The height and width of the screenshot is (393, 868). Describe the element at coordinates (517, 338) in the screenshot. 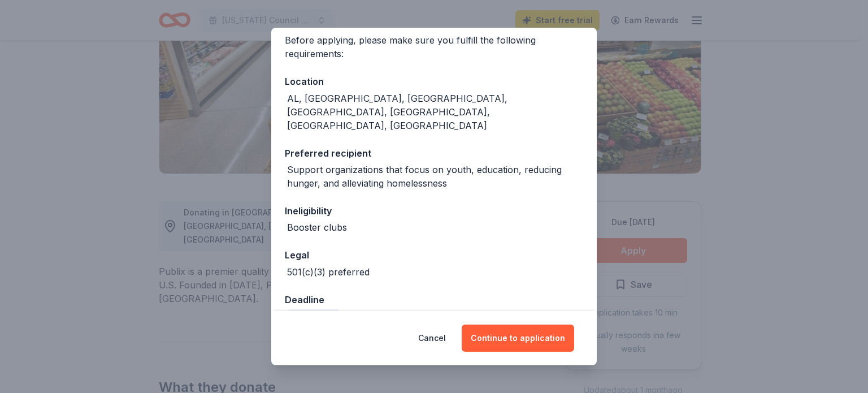

I see `button: Continue to application` at that location.